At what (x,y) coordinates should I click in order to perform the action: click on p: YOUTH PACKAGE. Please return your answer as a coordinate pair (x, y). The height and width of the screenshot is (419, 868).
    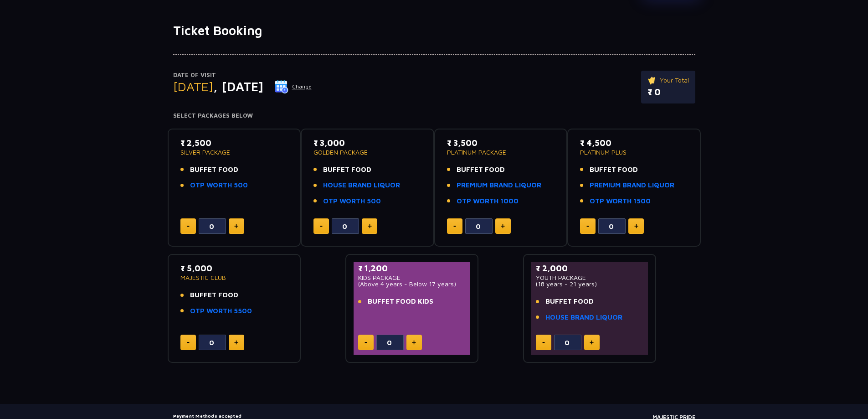
    Looking at the image, I should click on (590, 277).